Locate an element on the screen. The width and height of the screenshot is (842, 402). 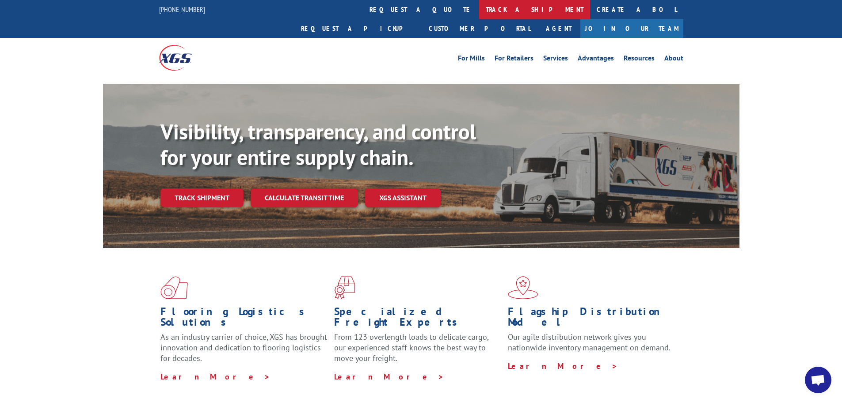
a: Calculate transit time is located at coordinates (304, 198).